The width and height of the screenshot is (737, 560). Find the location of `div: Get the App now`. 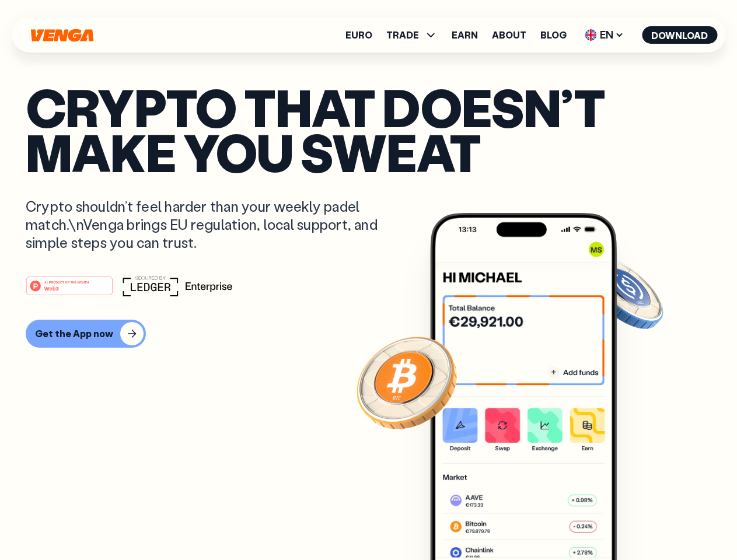

div: Get the App now is located at coordinates (74, 333).